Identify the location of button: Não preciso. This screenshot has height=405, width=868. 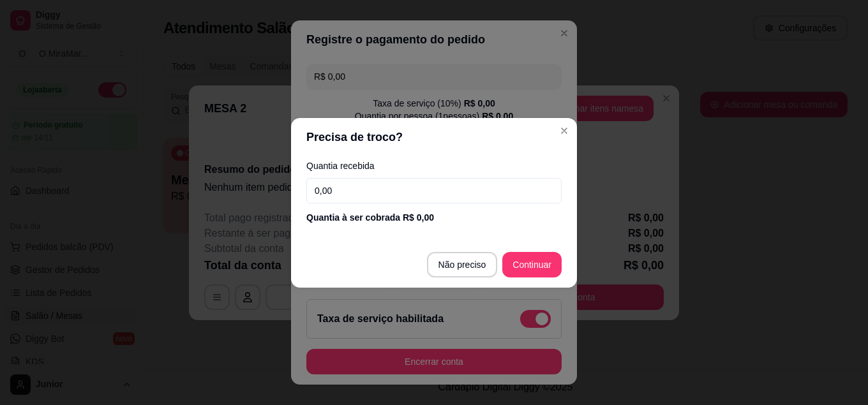
(463, 265).